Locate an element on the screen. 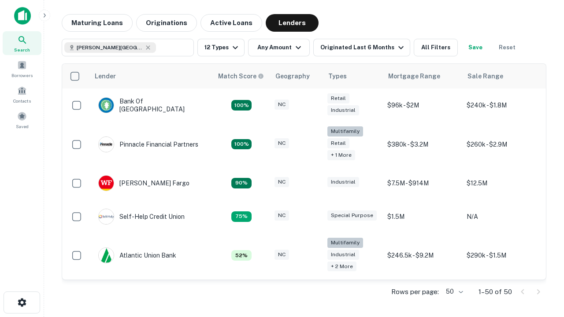  div: Borrowers is located at coordinates (22, 69).